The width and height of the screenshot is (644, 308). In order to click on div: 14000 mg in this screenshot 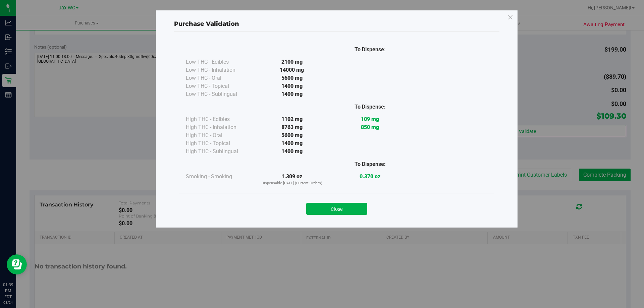, I will do `click(292, 70)`.